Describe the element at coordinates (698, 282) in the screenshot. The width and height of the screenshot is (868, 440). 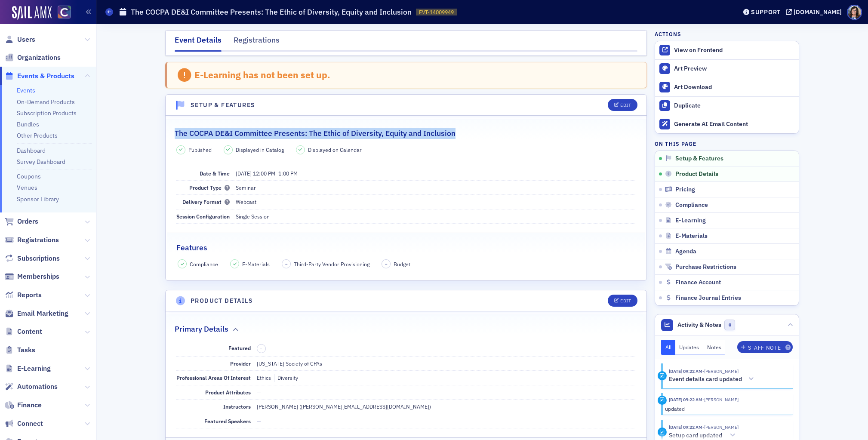
I see `span: Finance Account` at that location.